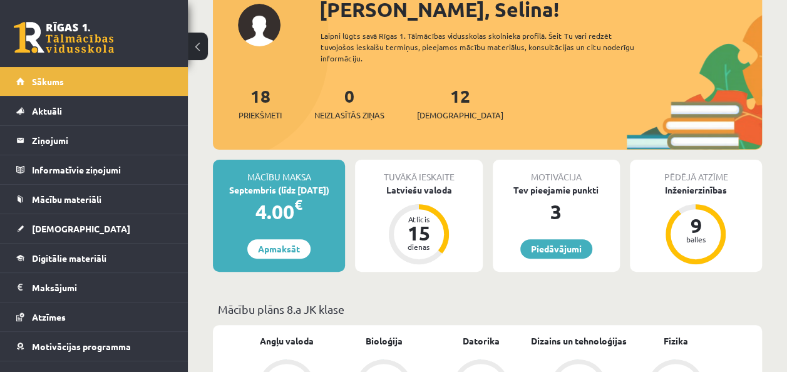 The height and width of the screenshot is (372, 787). Describe the element at coordinates (485, 47) in the screenshot. I see `div: Laipni lūgts savā Rīgas 1. Tālmācības vidusskolas skolnieka profilā. Šeit Tu vari redzēt tuvojošo...` at that location.